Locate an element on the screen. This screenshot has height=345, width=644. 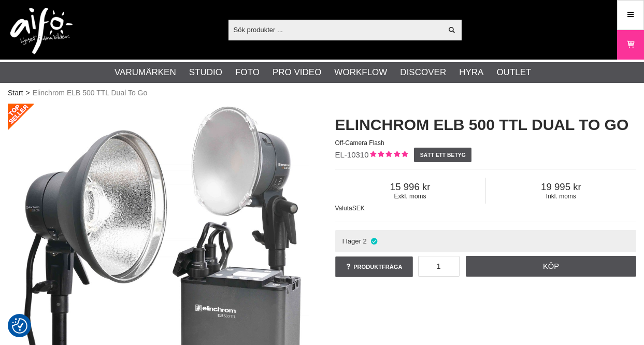
img: logo.png is located at coordinates (42, 31).